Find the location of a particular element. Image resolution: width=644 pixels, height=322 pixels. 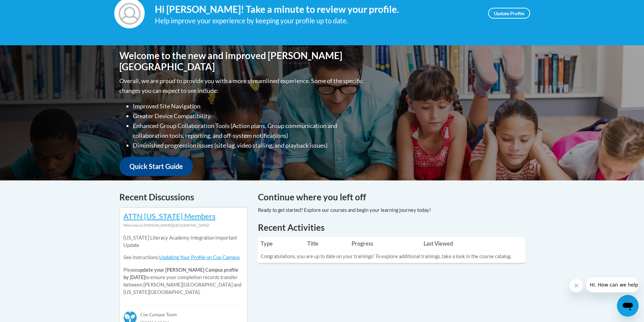

p: See instructions: is located at coordinates (184, 258).